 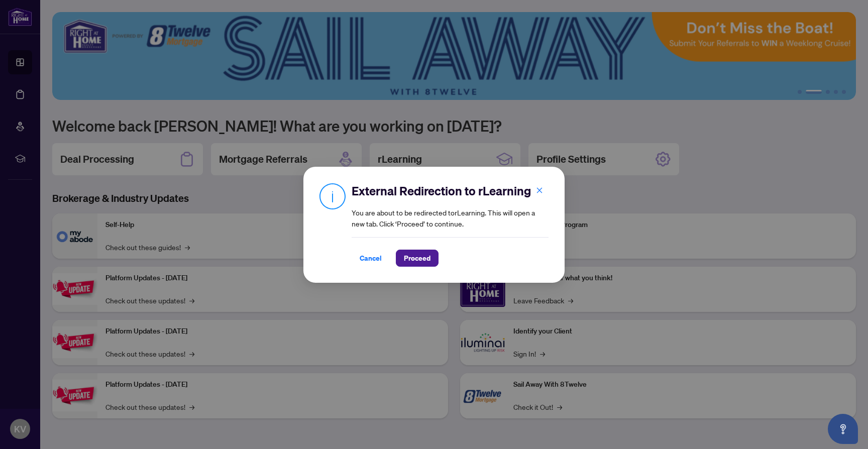 I want to click on h2: External Redirection to rLearning, so click(x=450, y=191).